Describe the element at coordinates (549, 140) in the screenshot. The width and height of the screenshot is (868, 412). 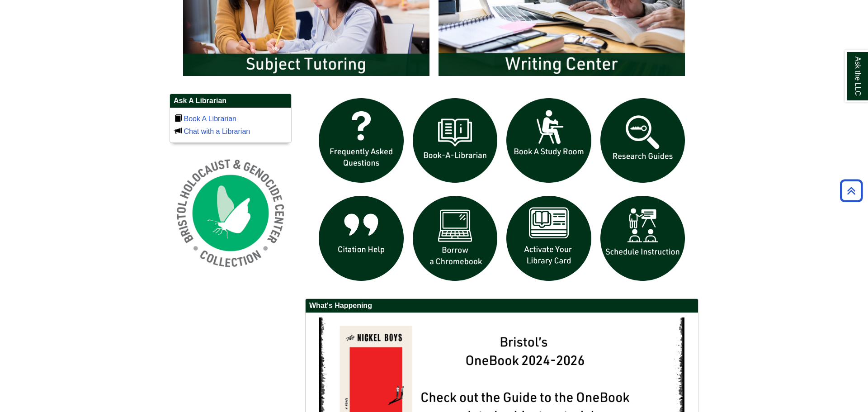
I see `img: book a study room icon links to book a study room web page` at that location.